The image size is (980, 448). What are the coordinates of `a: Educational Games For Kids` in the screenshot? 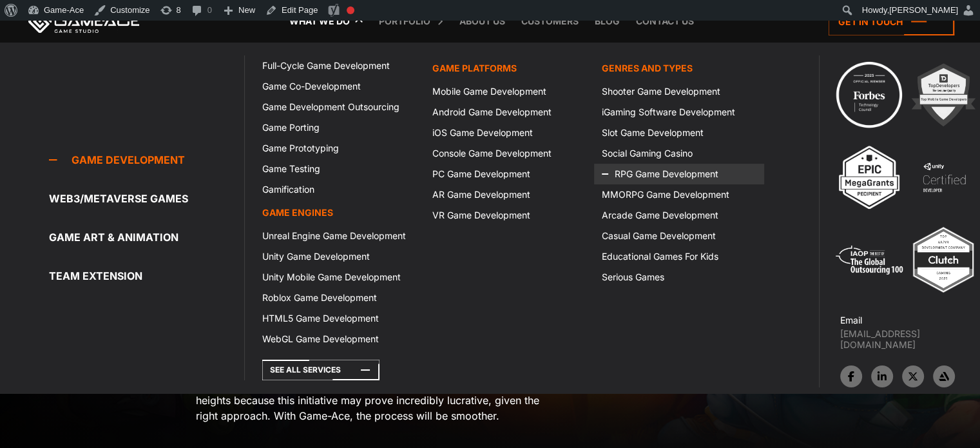 It's located at (679, 257).